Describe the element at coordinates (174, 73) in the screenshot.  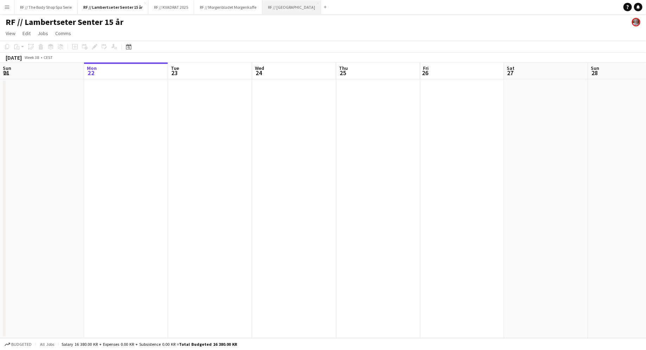
I see `span: 23` at that location.